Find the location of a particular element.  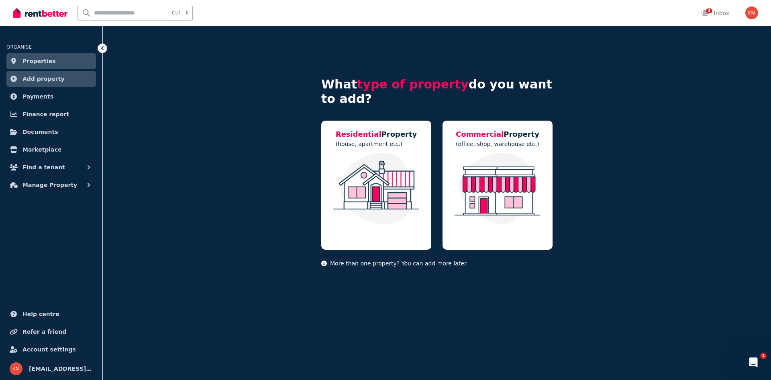

span: 1 is located at coordinates (764, 355).